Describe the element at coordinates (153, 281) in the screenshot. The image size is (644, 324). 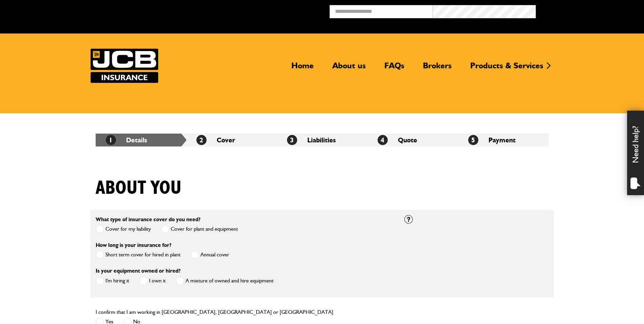
I see `label: I own it` at that location.